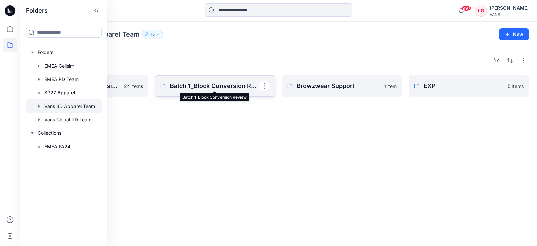 The width and height of the screenshot is (537, 246). I want to click on a: EXP5 items, so click(469, 86).